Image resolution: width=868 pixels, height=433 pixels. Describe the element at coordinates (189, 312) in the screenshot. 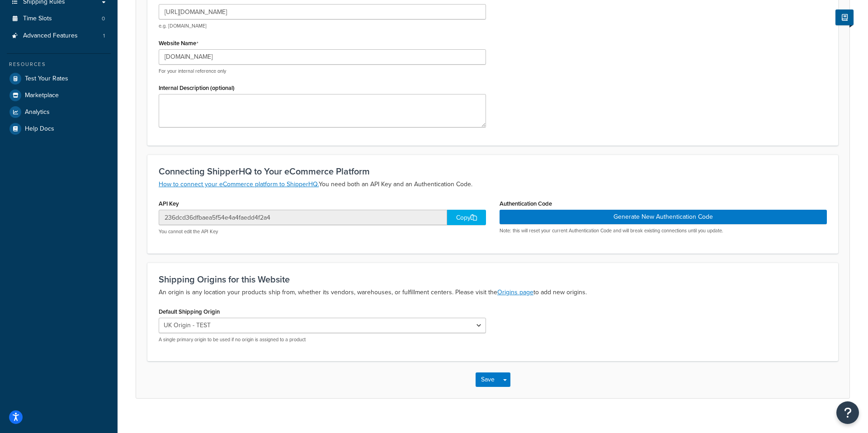

I see `label: Default Shipping Origin` at that location.